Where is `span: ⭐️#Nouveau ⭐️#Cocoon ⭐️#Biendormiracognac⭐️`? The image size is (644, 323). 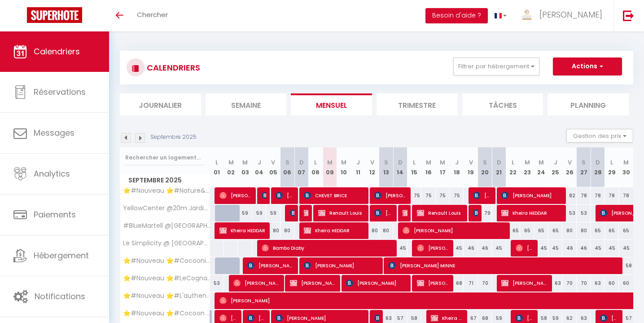 span: ⭐️#Nouveau ⭐️#Cocoon ⭐️#Biendormiracognac⭐️ is located at coordinates (167, 313).